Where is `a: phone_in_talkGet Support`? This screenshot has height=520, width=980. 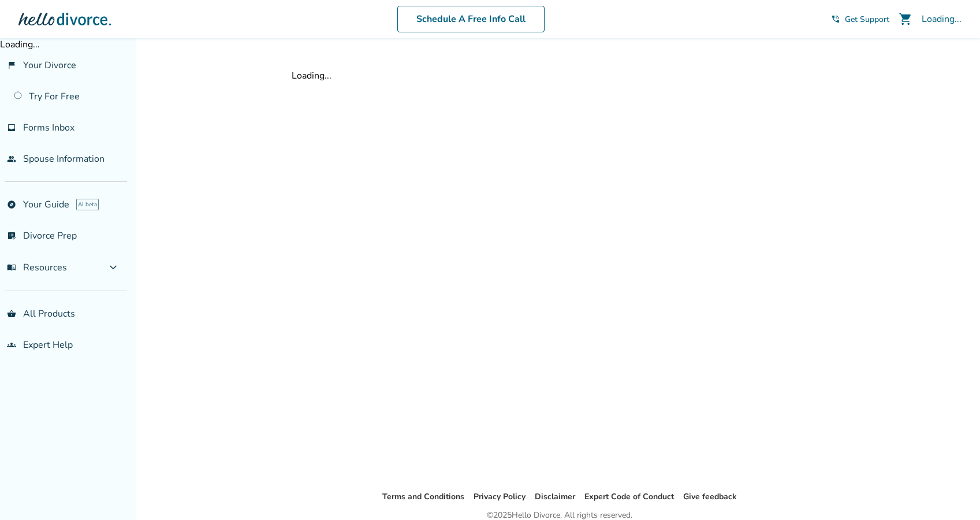
a: phone_in_talkGet Support is located at coordinates (859, 19).